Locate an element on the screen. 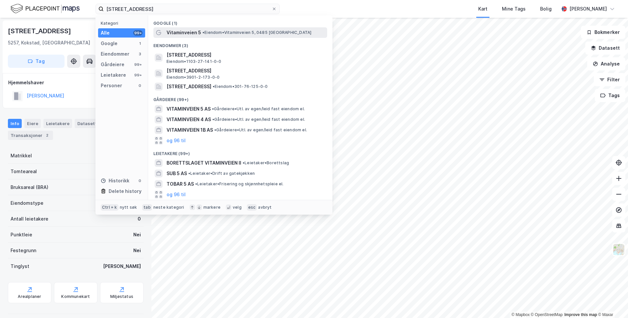  span: Leietaker • Frisering og skjønnhetspleie el. is located at coordinates (239, 184).